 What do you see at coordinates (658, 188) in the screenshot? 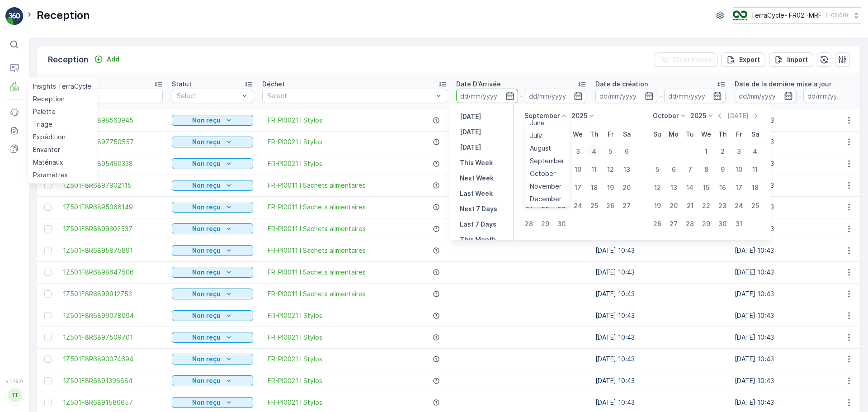
I see `div: 12` at bounding box center [658, 188].